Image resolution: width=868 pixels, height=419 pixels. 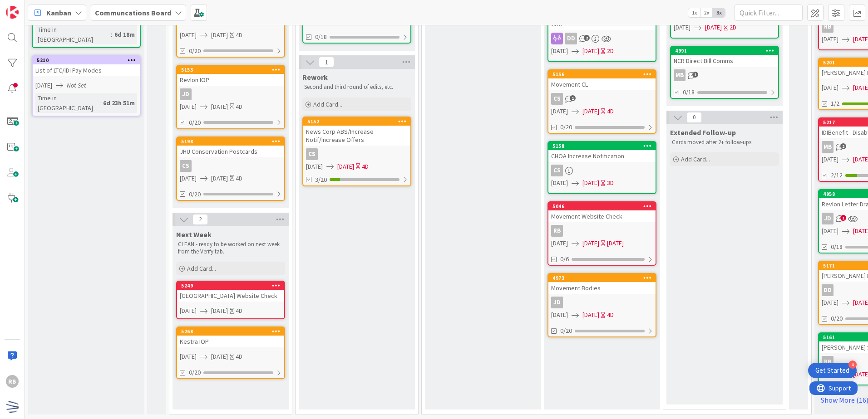 I want to click on div: 2D, so click(x=733, y=27).